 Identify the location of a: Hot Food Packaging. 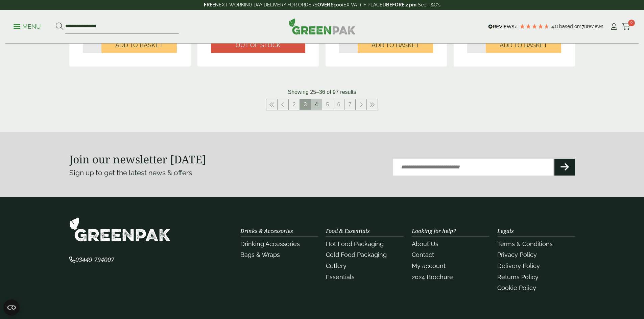
(355, 244).